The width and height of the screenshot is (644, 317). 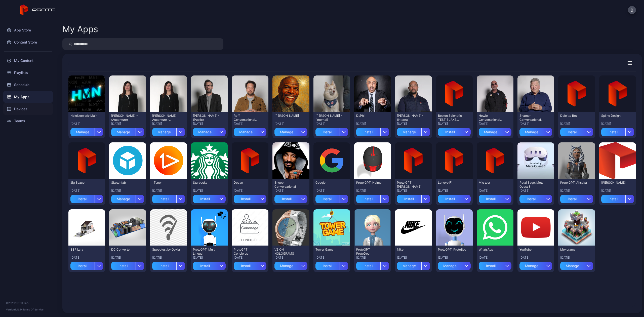 What do you see at coordinates (166, 250) in the screenshot?
I see `div: Speedtest by Ookla` at bounding box center [166, 250].